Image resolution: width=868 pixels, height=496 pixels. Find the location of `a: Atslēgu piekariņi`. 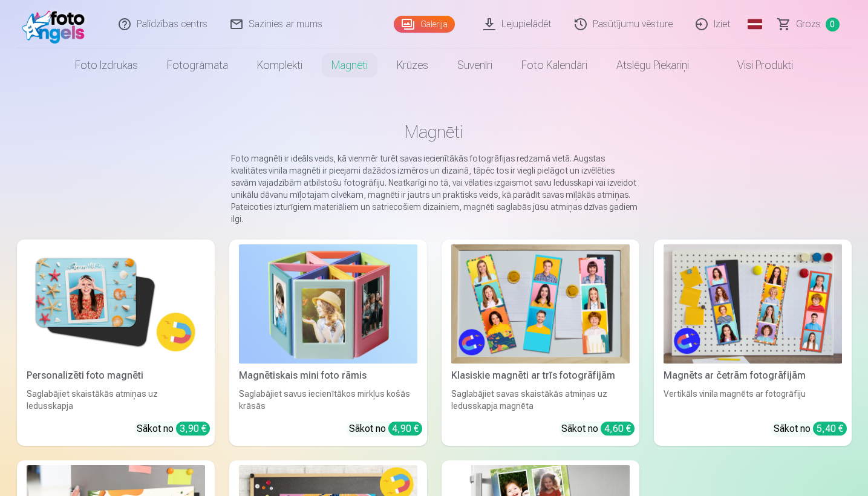

a: Atslēgu piekariņi is located at coordinates (652, 65).